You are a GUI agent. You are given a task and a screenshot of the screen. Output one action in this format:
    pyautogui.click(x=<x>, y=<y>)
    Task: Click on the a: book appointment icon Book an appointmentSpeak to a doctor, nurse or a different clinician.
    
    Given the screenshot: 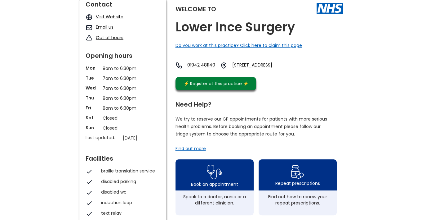 What is the action you would take?
    pyautogui.click(x=215, y=187)
    